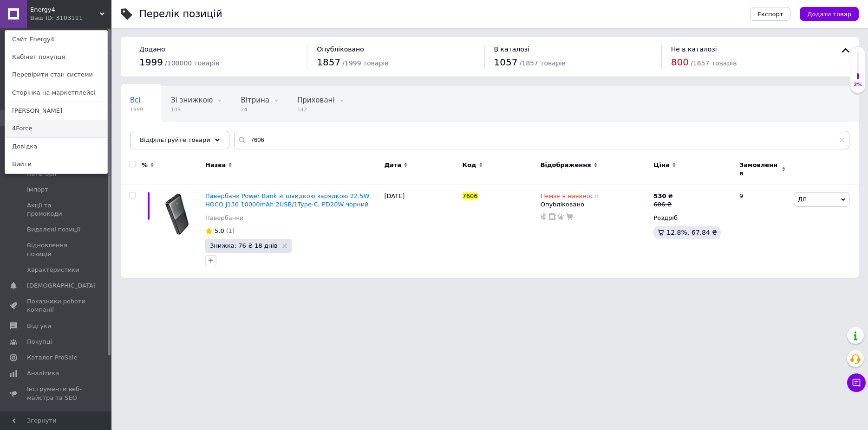 The image size is (868, 430). Describe the element at coordinates (56, 210) in the screenshot. I see `span: Акції та промокоди` at that location.